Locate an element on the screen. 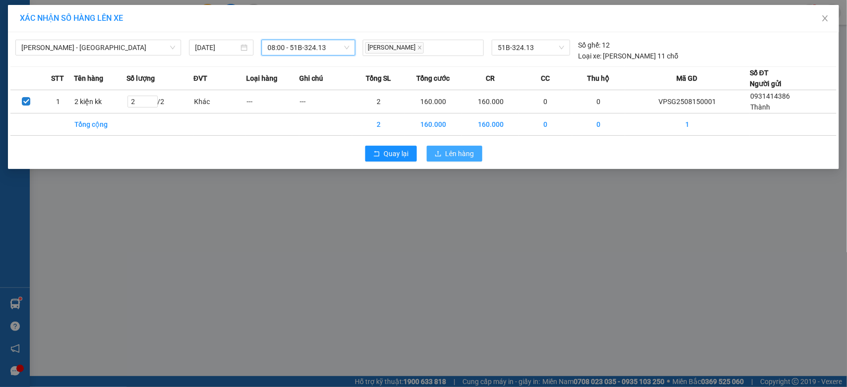 The height and width of the screenshot is (387, 847). td: VPSG2508150001 is located at coordinates (688, 102).